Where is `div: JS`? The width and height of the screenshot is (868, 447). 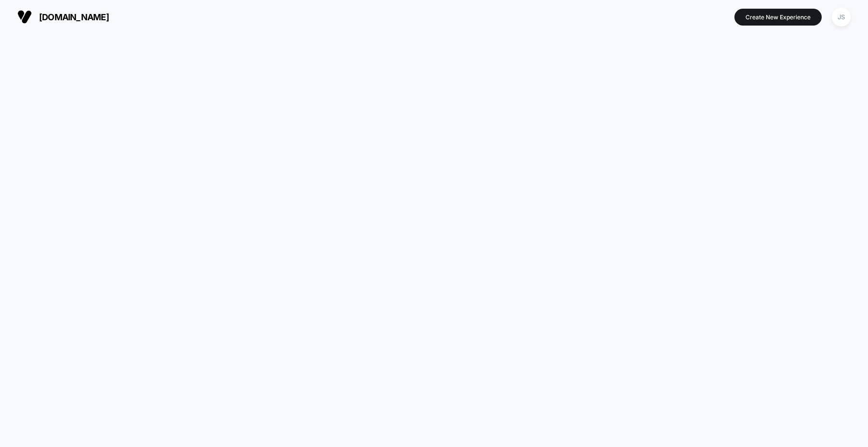 div: JS is located at coordinates (842, 16).